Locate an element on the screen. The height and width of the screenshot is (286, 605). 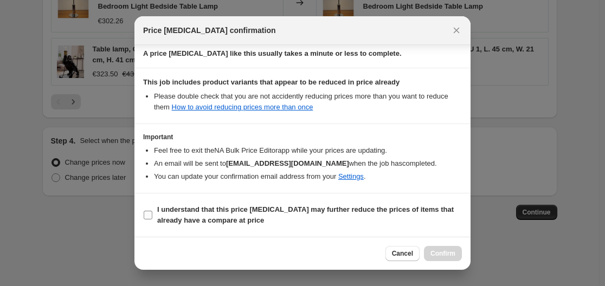
a: Settings is located at coordinates (351, 176).